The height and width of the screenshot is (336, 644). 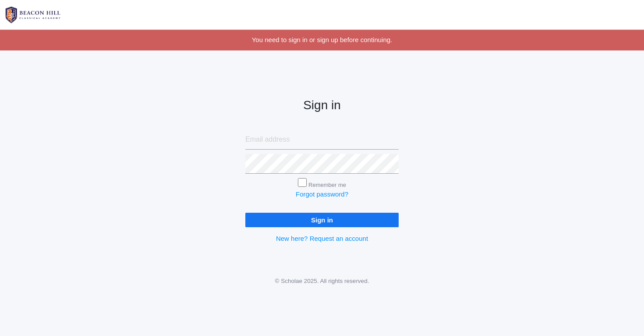 I want to click on a: Forgot password?, so click(x=322, y=194).